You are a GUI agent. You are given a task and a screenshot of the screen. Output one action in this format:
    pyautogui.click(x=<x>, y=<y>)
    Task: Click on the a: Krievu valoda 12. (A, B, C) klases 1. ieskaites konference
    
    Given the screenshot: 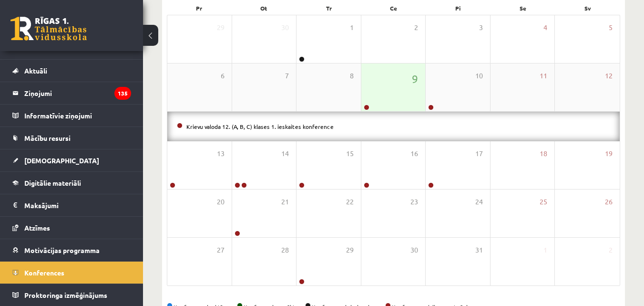 What is the action you would take?
    pyautogui.click(x=260, y=126)
    